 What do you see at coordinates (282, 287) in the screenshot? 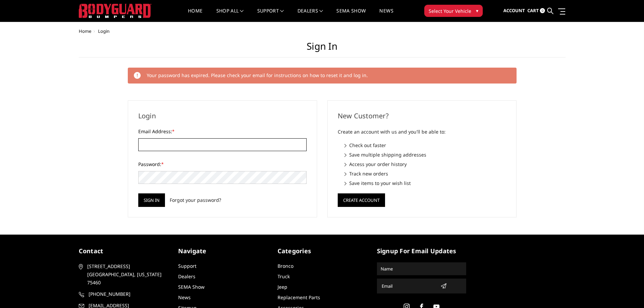
I see `a: Jeep` at bounding box center [282, 287].